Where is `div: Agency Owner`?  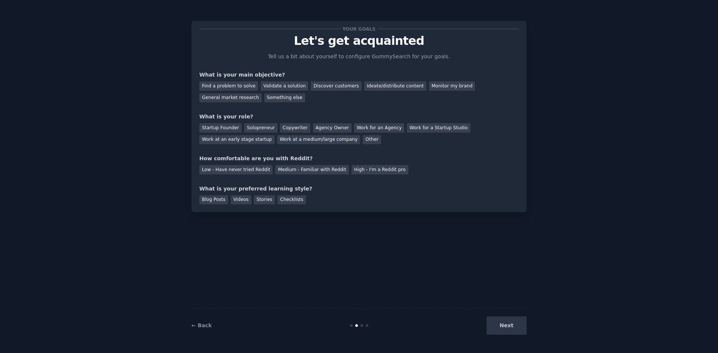
div: Agency Owner is located at coordinates (332, 128).